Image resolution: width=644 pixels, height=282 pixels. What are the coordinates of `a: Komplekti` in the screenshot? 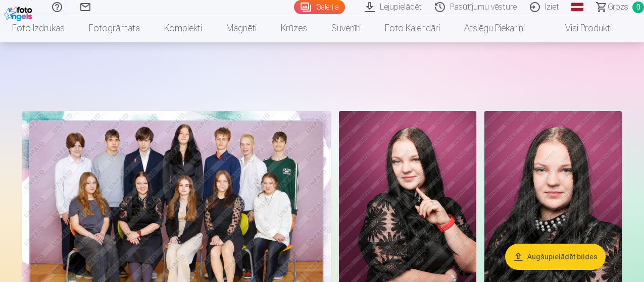 It's located at (182, 29).